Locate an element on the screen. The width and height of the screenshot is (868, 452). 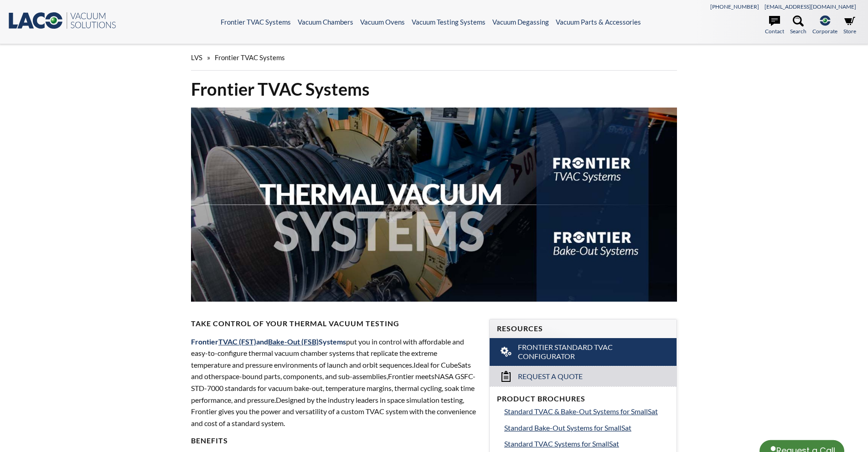
span: LVS is located at coordinates (197, 57).